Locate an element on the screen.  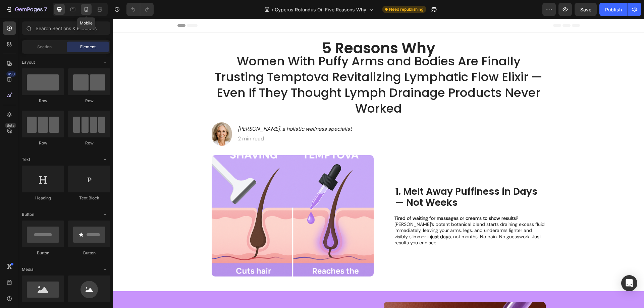
strong: just days is located at coordinates (328, 218).